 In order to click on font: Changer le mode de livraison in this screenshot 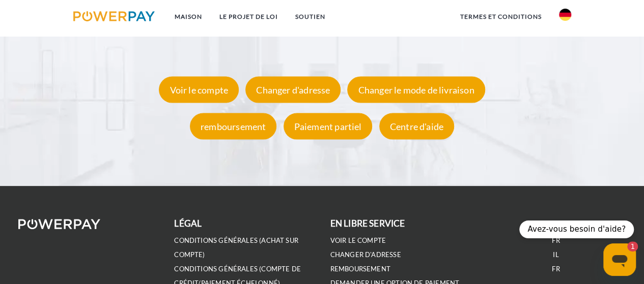, I will do `click(416, 89)`.